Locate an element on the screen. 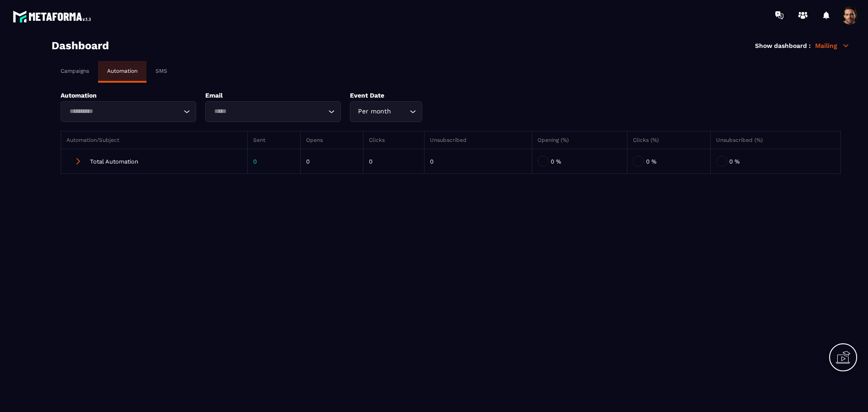 The height and width of the screenshot is (412, 868). p: Campaigns is located at coordinates (75, 71).